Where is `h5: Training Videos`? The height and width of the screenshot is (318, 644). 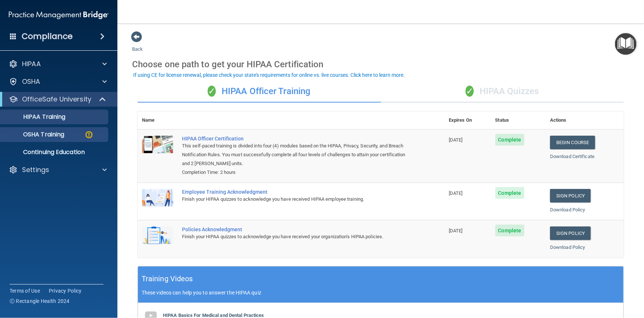
h5: Training Videos is located at coordinates (167, 279).